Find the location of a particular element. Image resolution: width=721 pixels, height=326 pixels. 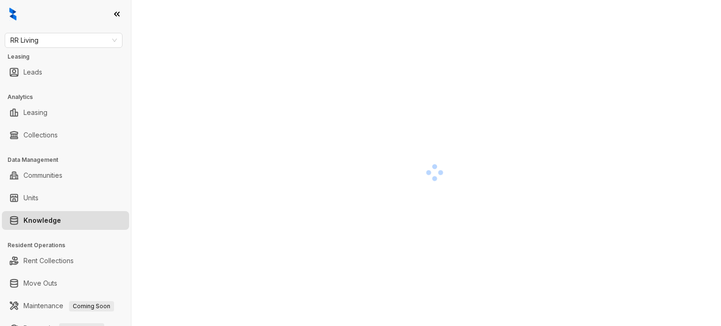

li: Maintenance is located at coordinates (65, 306).